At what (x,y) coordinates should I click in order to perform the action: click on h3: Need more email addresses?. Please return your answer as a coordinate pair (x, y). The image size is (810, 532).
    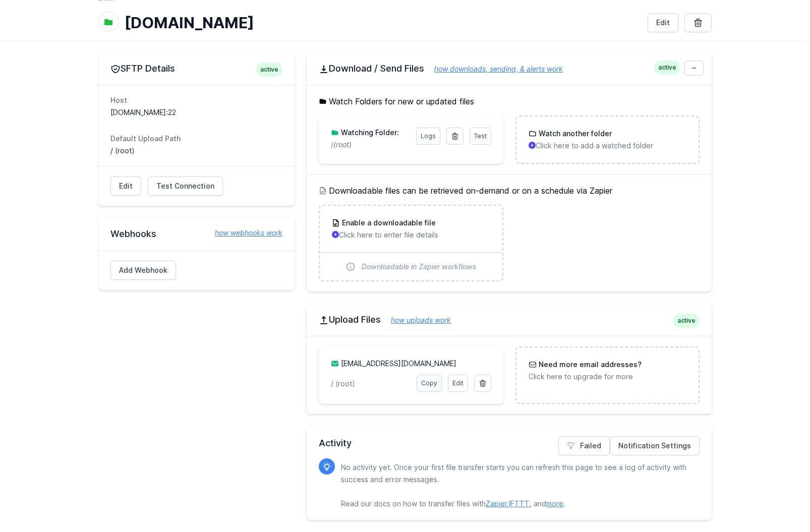
    Looking at the image, I should click on (589, 365).